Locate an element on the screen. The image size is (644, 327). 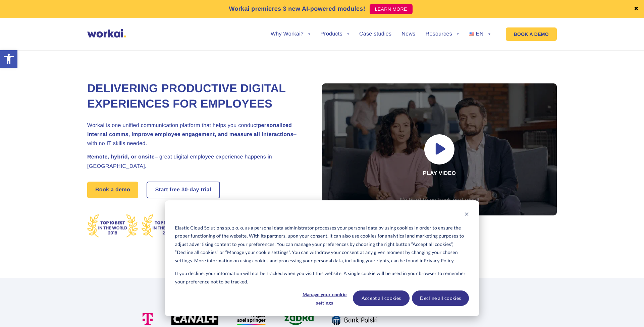
p: Elastic Cloud Solutions sp. z o. o. as a personal data administrator processes your personal data... is located at coordinates (322, 245).